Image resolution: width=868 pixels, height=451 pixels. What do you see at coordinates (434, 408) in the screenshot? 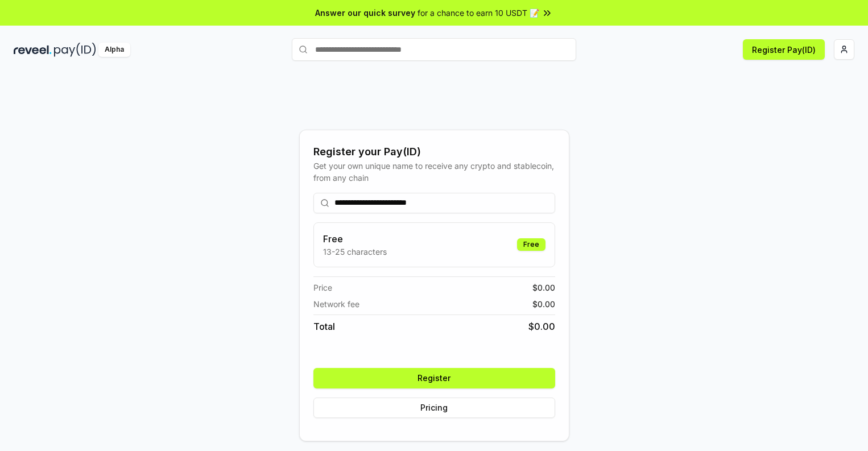
I see `button: Pricing` at bounding box center [434, 408].